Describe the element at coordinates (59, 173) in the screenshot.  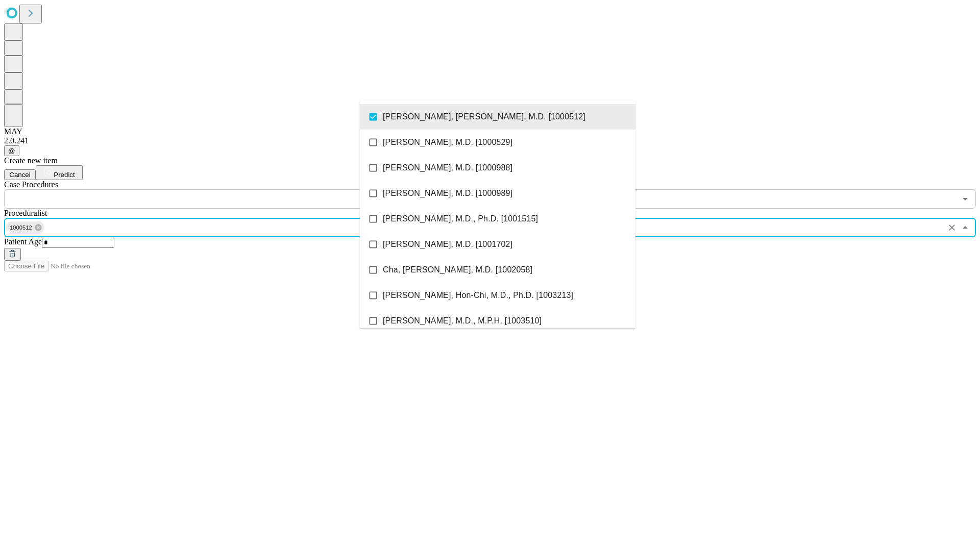
I see `button: Predict` at that location.